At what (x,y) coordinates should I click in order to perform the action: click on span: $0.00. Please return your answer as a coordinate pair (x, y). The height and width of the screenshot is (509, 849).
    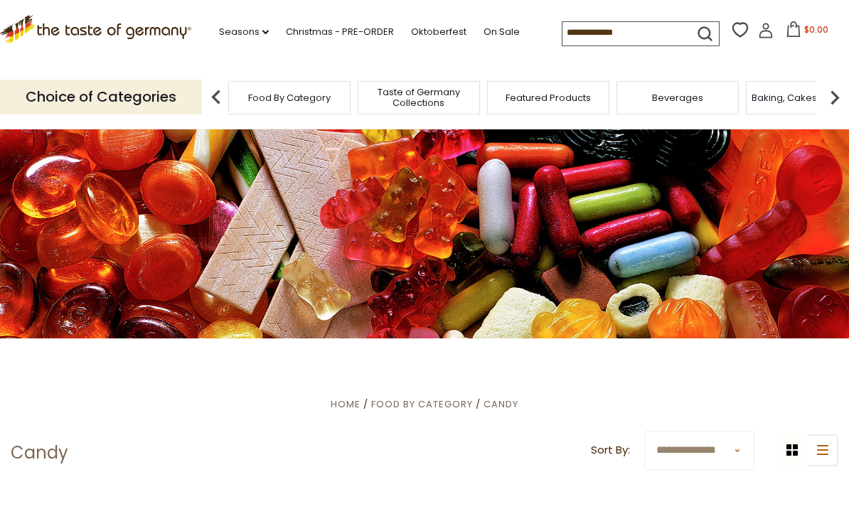
    Looking at the image, I should click on (816, 29).